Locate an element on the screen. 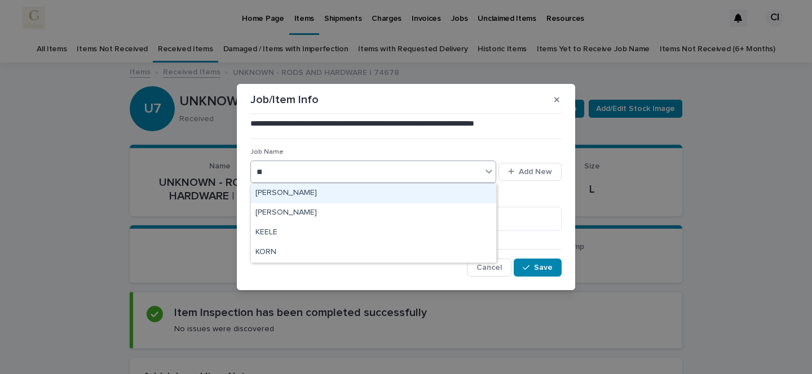  button: Cancel is located at coordinates (489, 268).